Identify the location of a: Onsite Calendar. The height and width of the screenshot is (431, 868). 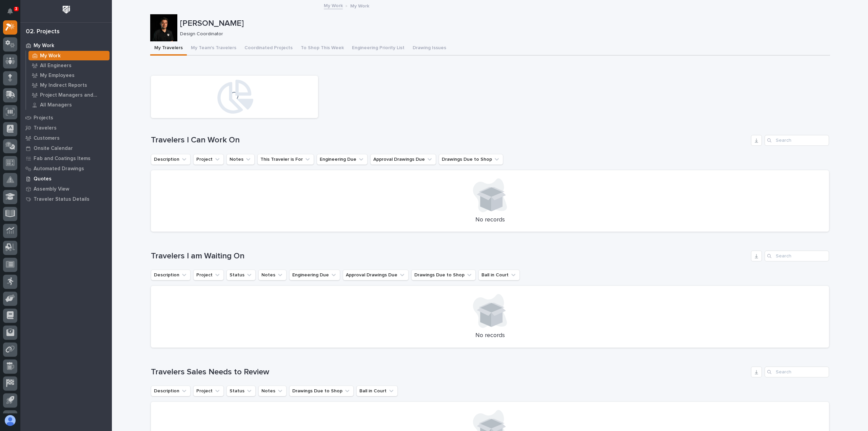
(66, 148).